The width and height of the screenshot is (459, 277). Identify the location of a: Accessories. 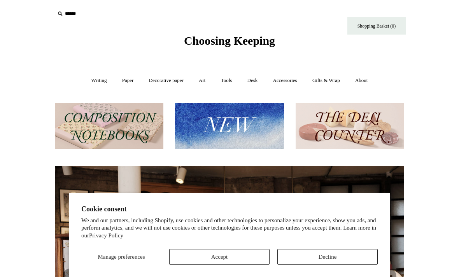
(285, 80).